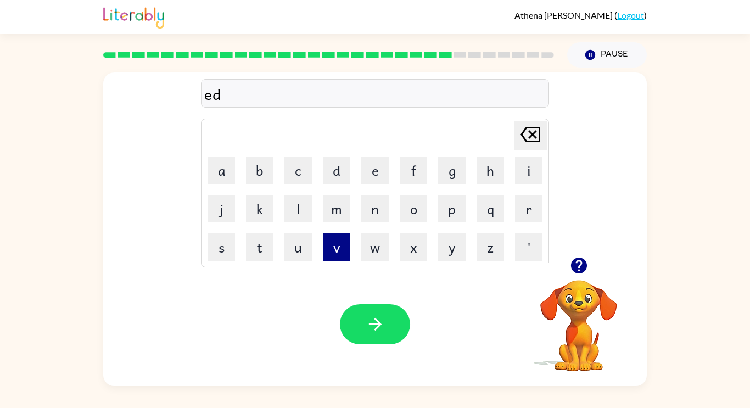 This screenshot has width=750, height=408. What do you see at coordinates (298, 247) in the screenshot?
I see `button: u` at bounding box center [298, 247].